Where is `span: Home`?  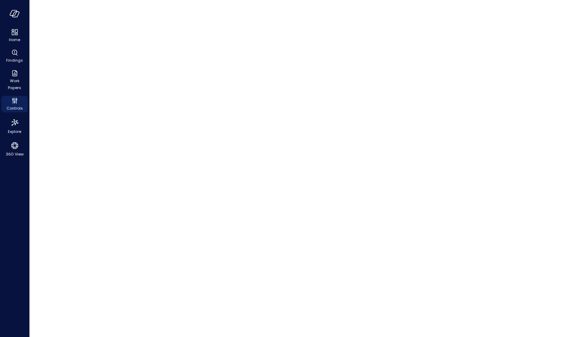
span: Home is located at coordinates (14, 40).